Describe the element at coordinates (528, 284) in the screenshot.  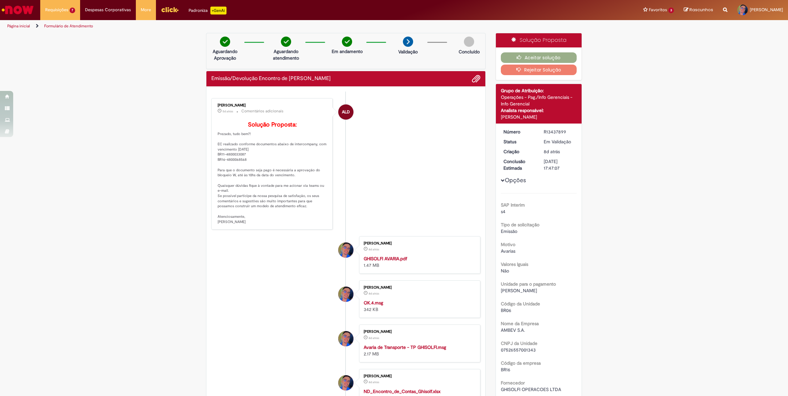
I see `b: Unidade para o pagamento` at that location.